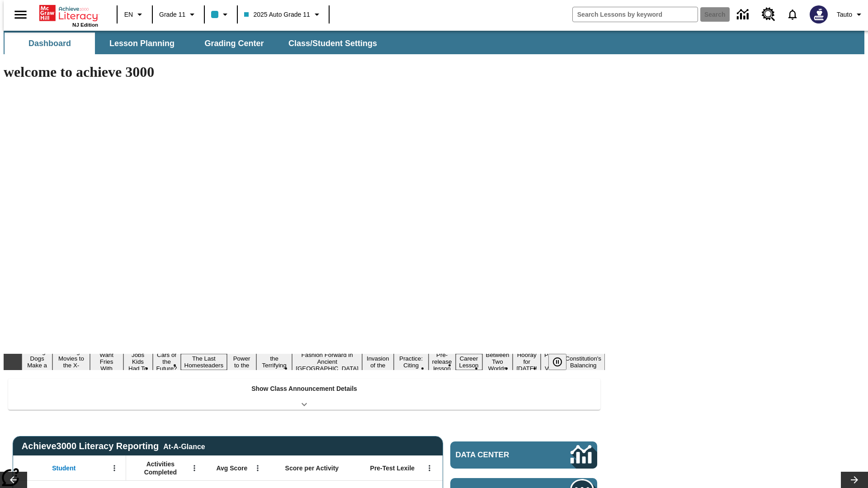 The width and height of the screenshot is (868, 488). What do you see at coordinates (469, 362) in the screenshot?
I see `button: Slide 13 Career Lesson` at bounding box center [469, 362].